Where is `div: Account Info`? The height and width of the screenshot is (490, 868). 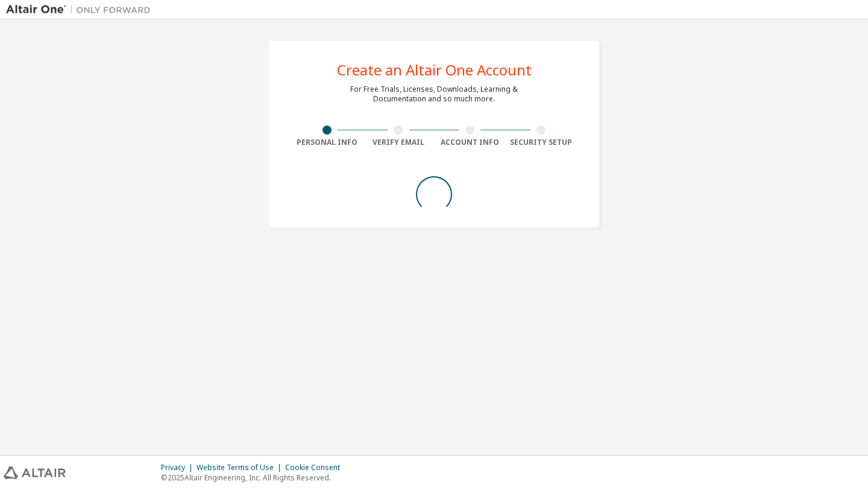 div: Account Info is located at coordinates (470, 142).